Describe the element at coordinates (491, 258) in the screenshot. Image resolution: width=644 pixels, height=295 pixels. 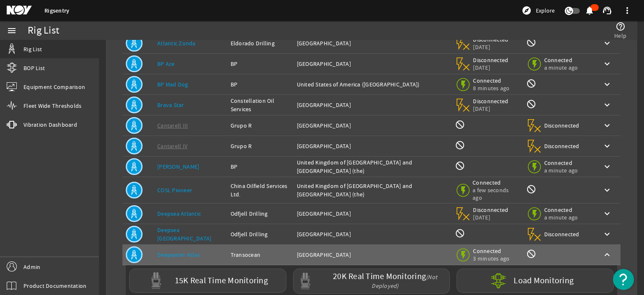
I see `span: 3 minutes ago` at that location.